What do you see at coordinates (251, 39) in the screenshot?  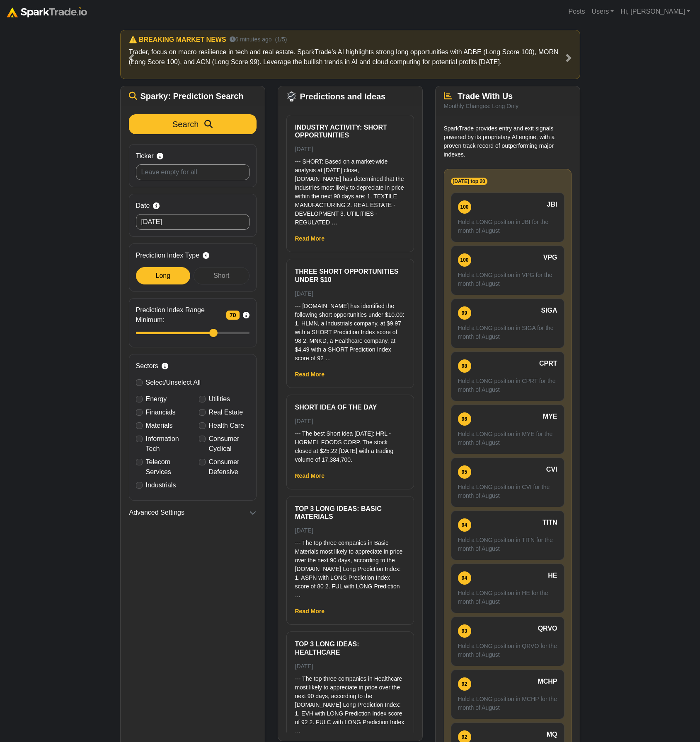 I see `small: 6 minutes ago` at bounding box center [251, 39].